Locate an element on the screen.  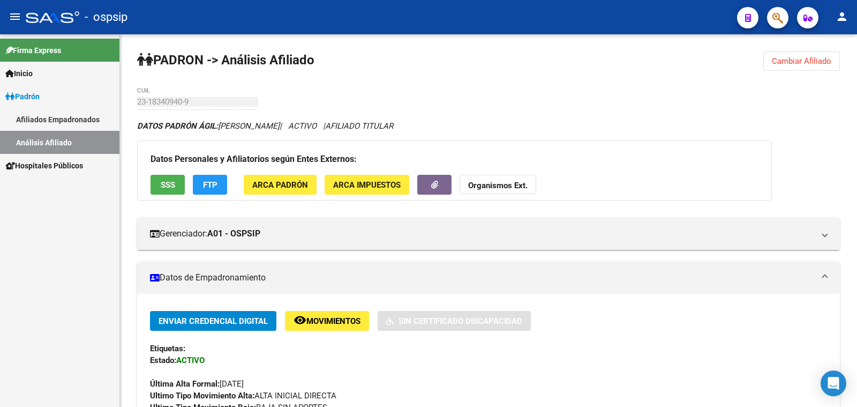
span: ALTA INICIAL DIRECTA is located at coordinates (243, 395).